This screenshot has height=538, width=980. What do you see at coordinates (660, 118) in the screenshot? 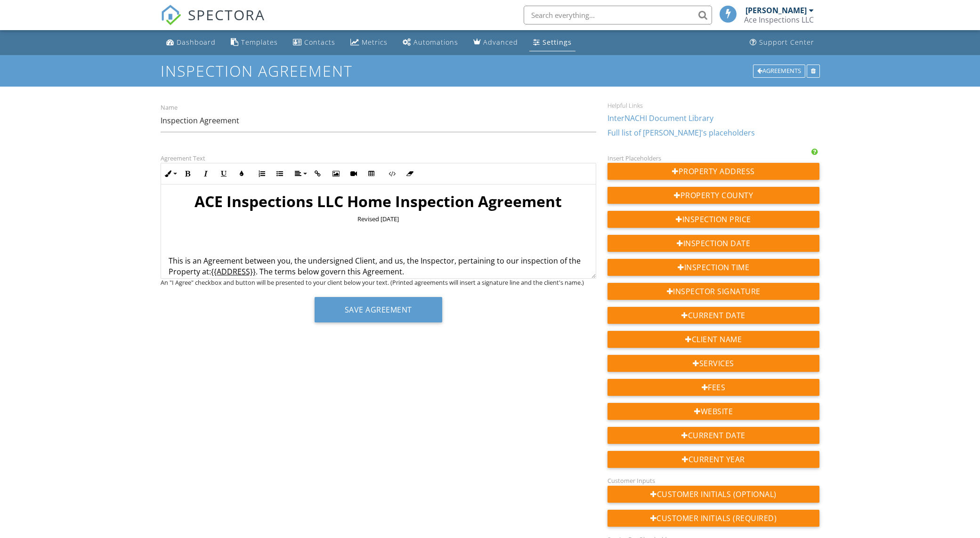
I see `a: InterNACHI Document Library` at bounding box center [660, 118].